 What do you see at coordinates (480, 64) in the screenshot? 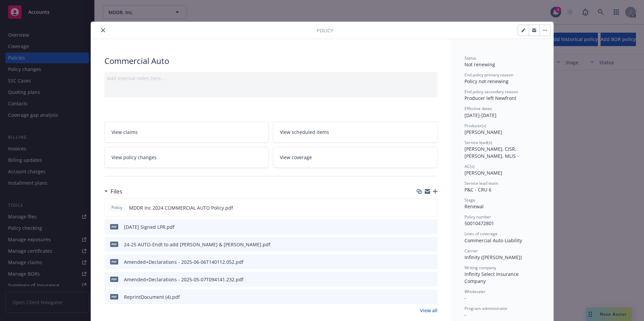
I see `span: Not renewing` at bounding box center [480, 64].